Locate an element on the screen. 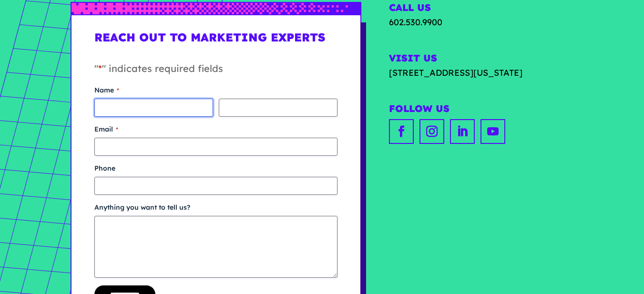 The width and height of the screenshot is (644, 294). img: px-grad-blue-short.svg is located at coordinates (216, 9).